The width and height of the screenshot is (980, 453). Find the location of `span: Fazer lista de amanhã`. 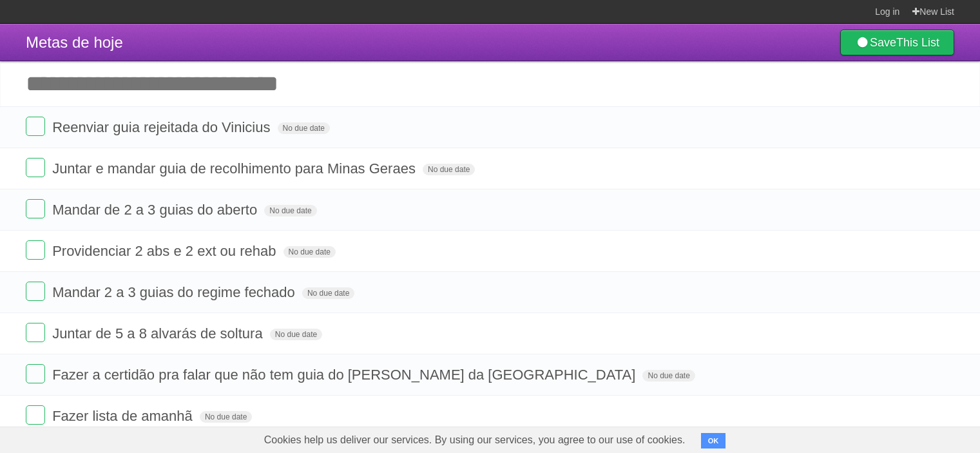

span: Fazer lista de amanhã is located at coordinates (124, 415).